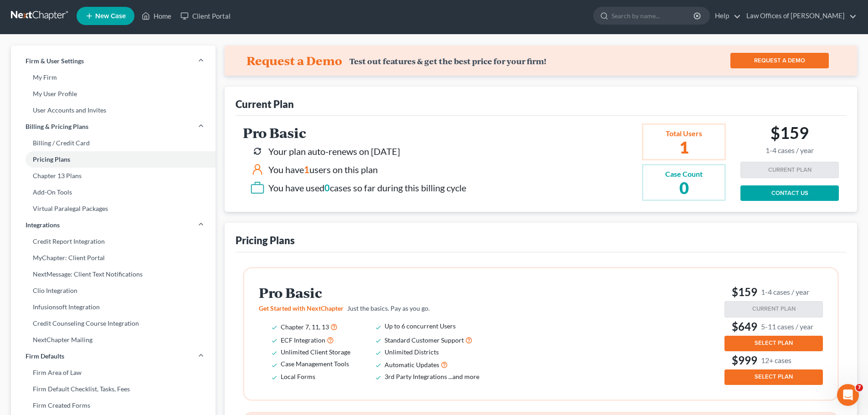 This screenshot has height=415, width=868. What do you see at coordinates (790, 139) in the screenshot?
I see `h2: $159` at bounding box center [790, 139].